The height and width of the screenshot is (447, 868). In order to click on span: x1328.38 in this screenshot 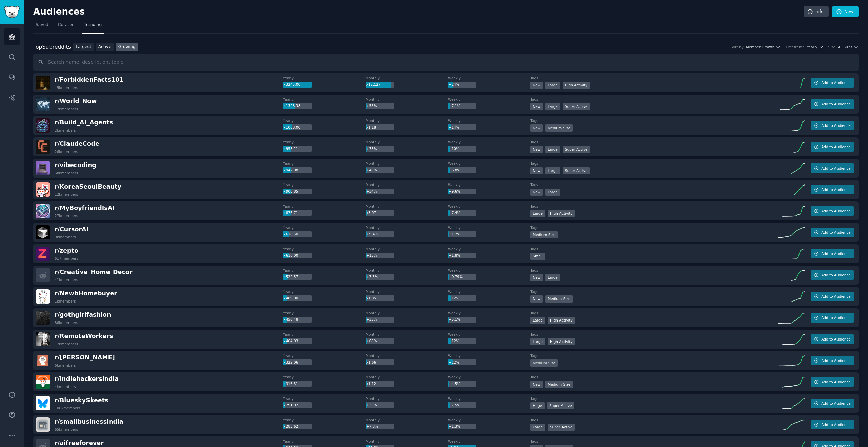, I will do `click(292, 106)`.